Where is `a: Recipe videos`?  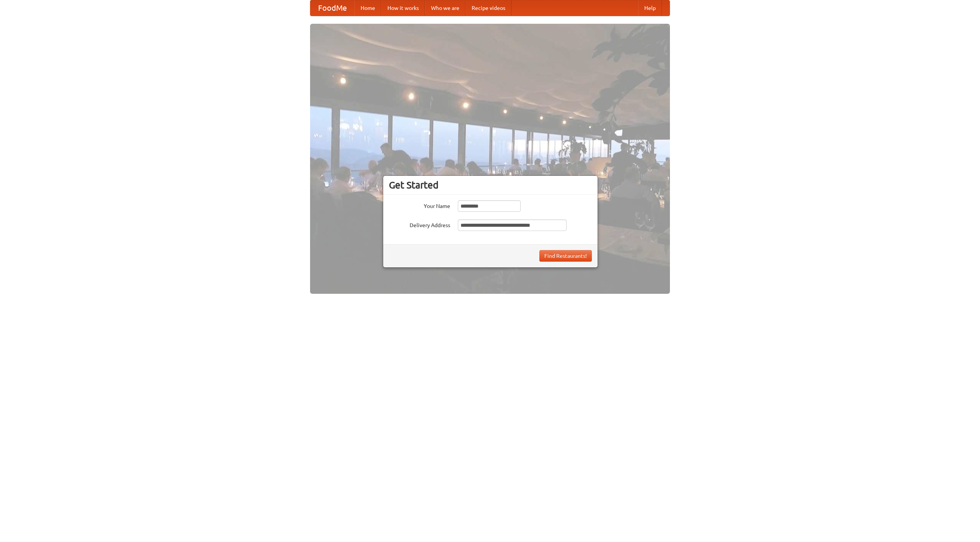 a: Recipe videos is located at coordinates (488, 8).